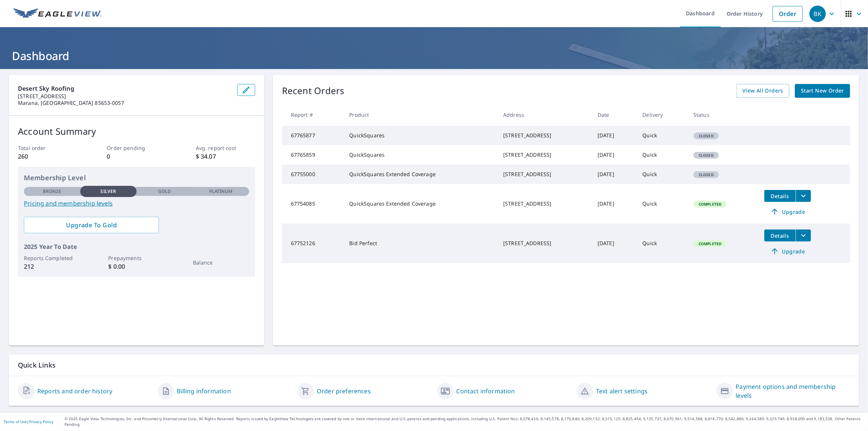  What do you see at coordinates (137, 131) in the screenshot?
I see `p: Account Summary` at bounding box center [137, 131].